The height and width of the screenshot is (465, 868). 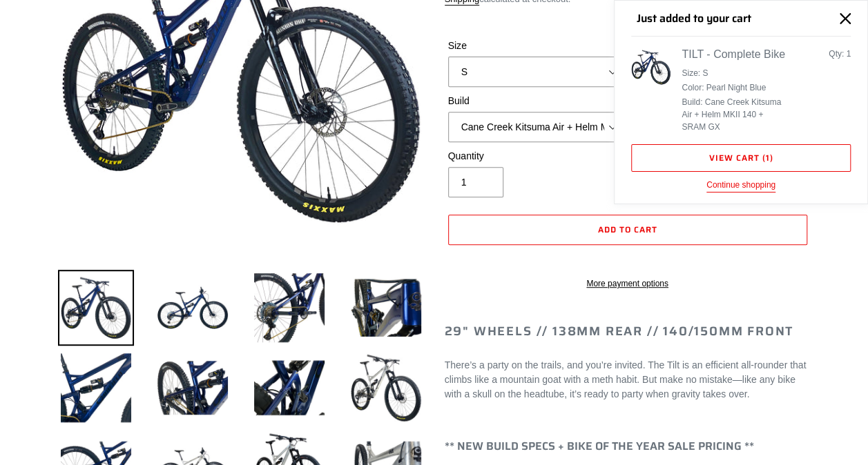 I want to click on button: Continue shopping, so click(x=741, y=186).